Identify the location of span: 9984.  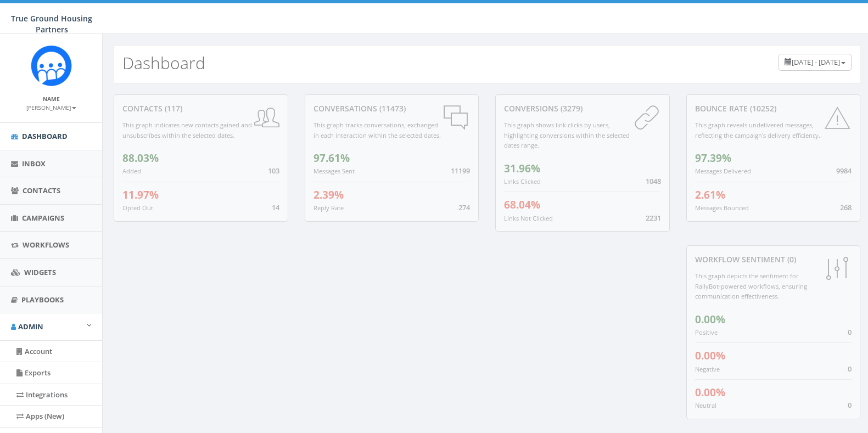
(844, 170).